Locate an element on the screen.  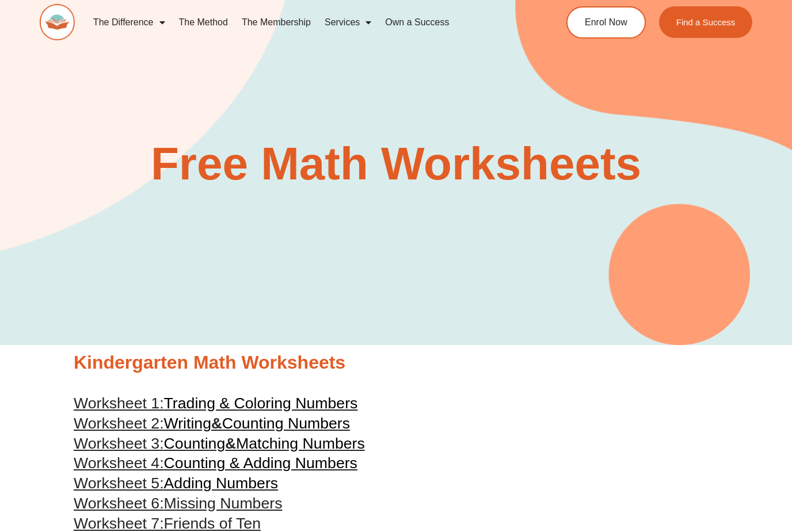
a: The Membership is located at coordinates (276, 22).